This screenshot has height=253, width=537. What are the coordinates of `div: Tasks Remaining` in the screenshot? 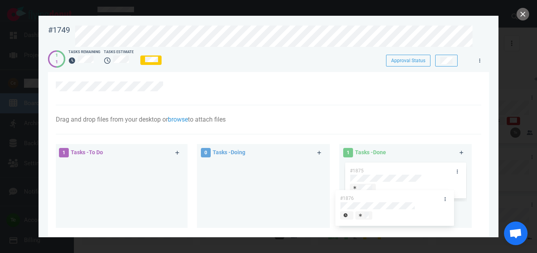 It's located at (84, 52).